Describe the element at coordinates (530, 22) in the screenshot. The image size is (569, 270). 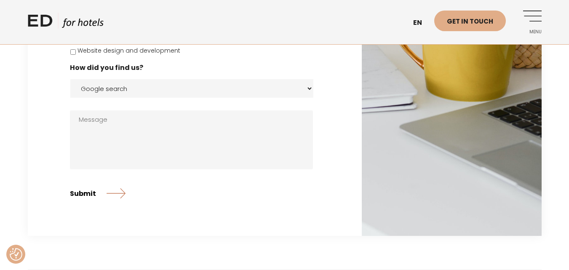
I see `a: Menu` at that location.